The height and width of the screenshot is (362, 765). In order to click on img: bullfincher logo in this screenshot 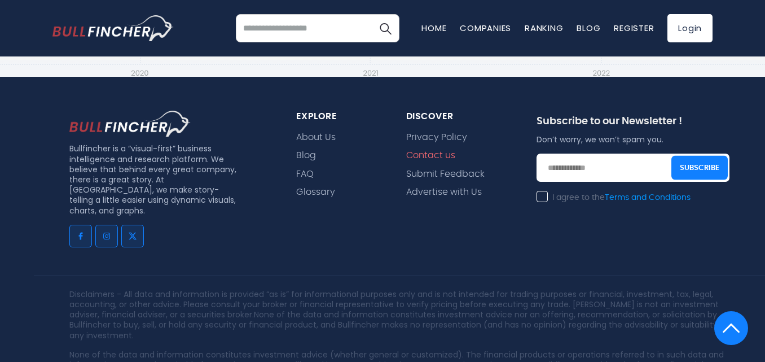, I will do `click(113, 28)`.